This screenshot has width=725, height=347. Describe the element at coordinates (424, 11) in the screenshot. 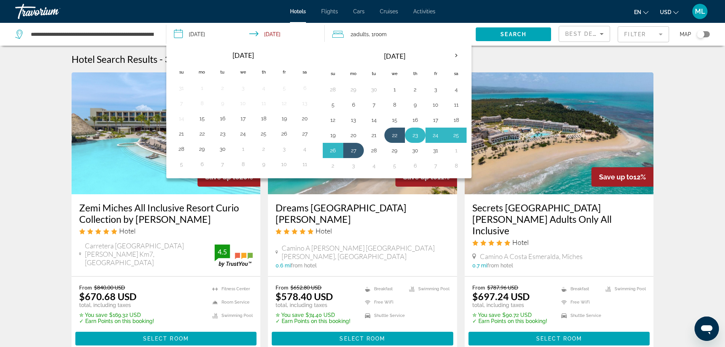

I see `span: Activities` at that location.